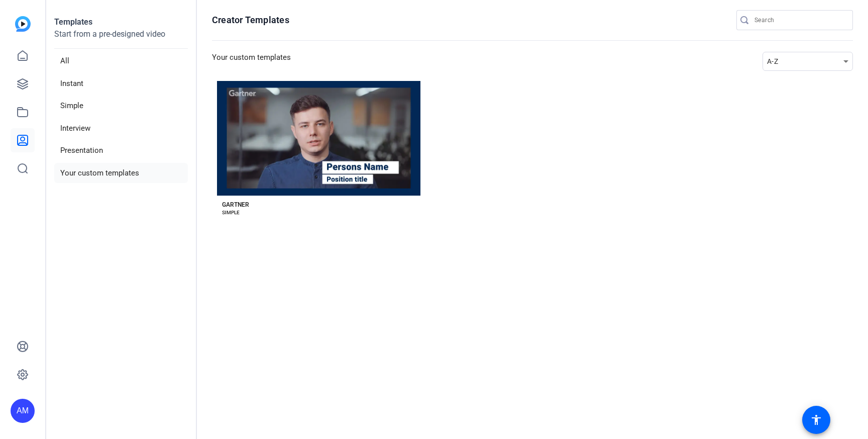 The image size is (868, 439). I want to click on div: AM, so click(23, 411).